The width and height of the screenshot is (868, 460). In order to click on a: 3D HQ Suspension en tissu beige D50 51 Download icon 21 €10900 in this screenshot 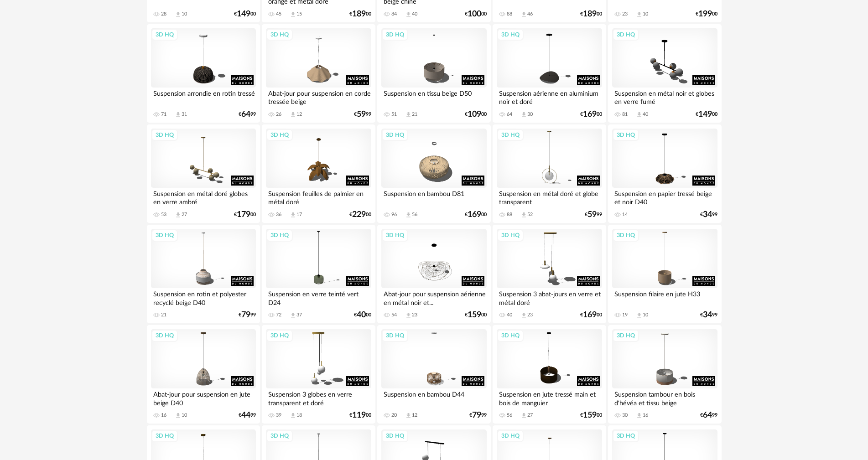, I will do `click(434, 74)`.